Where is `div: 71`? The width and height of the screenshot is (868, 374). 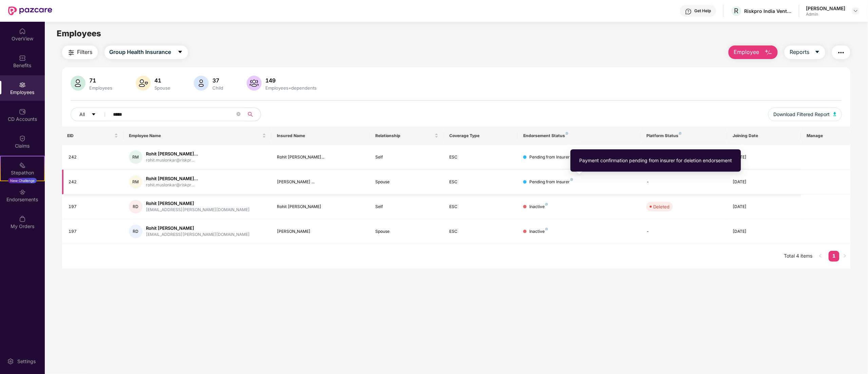 div: 71 is located at coordinates (101, 81).